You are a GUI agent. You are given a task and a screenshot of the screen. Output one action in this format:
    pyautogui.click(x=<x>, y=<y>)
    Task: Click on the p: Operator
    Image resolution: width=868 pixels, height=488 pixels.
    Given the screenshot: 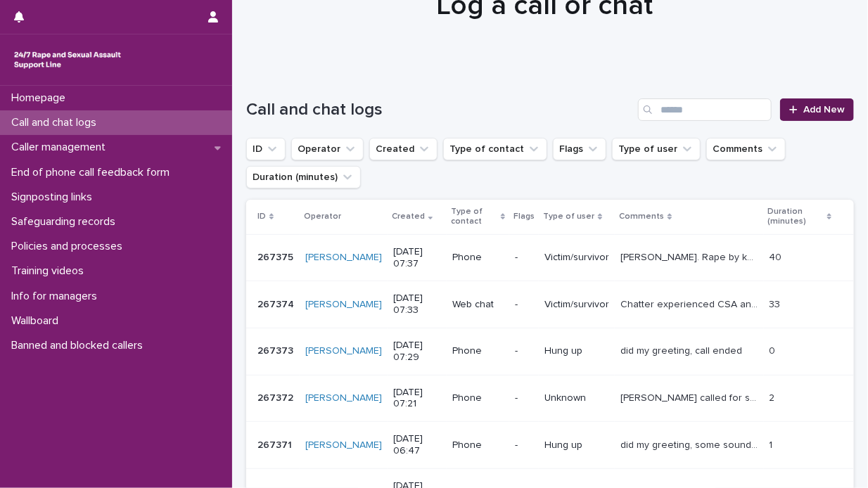 What is the action you would take?
    pyautogui.click(x=322, y=217)
    